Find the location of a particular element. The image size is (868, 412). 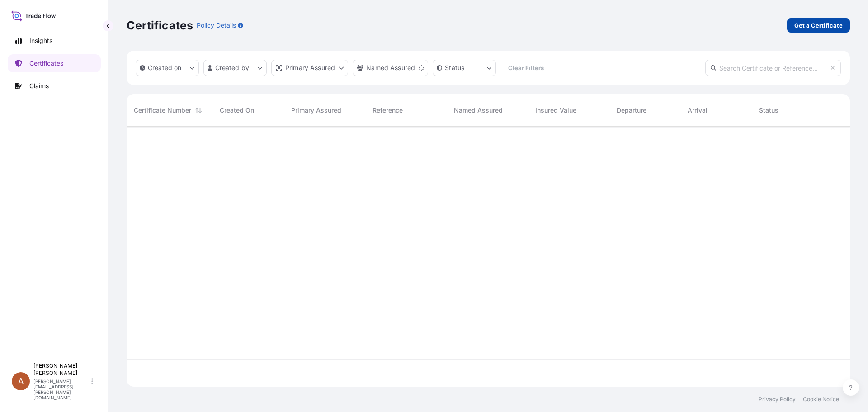

button: createdBy Filter options is located at coordinates (235, 68).